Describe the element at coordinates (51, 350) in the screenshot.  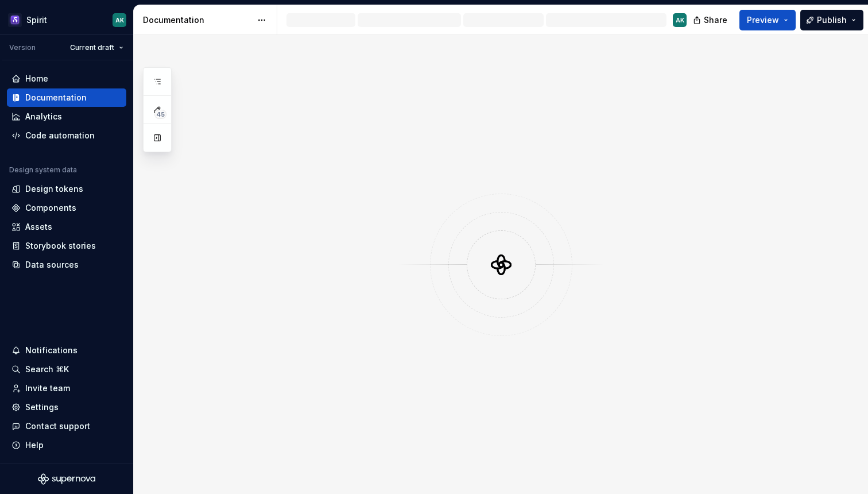
I see `div: Notifications` at that location.